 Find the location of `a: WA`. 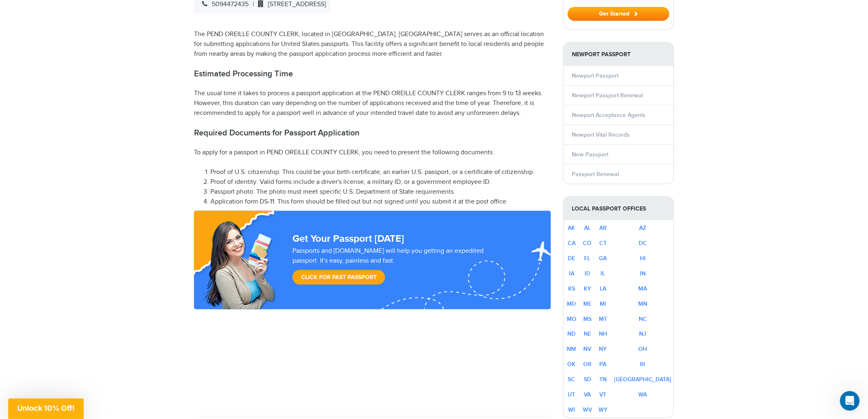

a: WA is located at coordinates (643, 395).